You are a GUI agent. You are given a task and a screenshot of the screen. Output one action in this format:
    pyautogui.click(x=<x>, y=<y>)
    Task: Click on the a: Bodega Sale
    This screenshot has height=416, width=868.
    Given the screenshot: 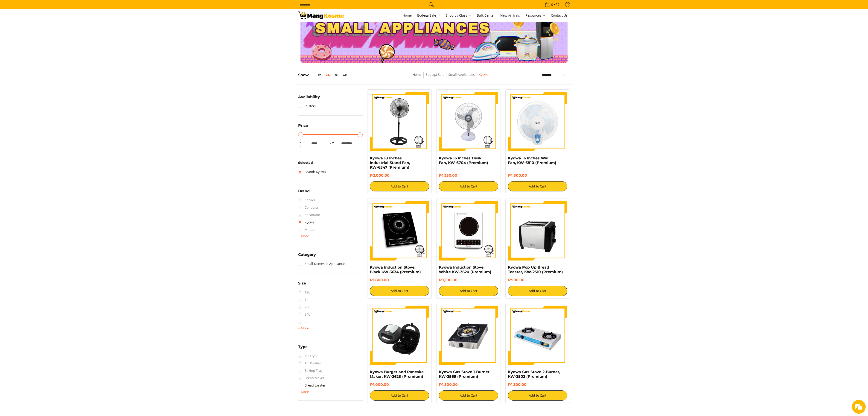 What is the action you would take?
    pyautogui.click(x=429, y=16)
    